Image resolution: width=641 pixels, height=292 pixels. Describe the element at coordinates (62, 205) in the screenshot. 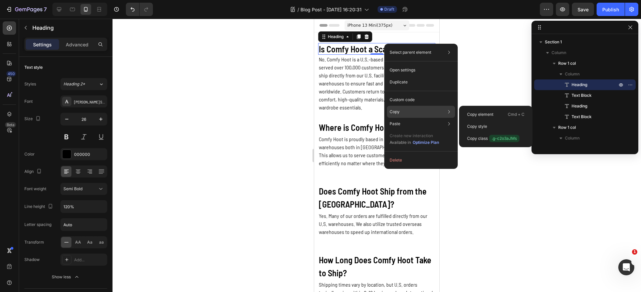

I see `p: Yes. Many of our orders are fulfilled directly from our U.S. warehouses. We also utilize trusted ...` at that location.